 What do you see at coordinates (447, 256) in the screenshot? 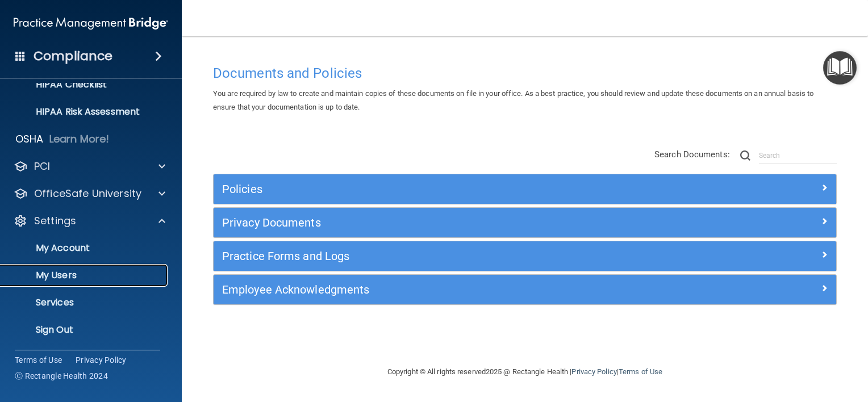
I see `h5: Practice Forms and Logs` at bounding box center [447, 256].